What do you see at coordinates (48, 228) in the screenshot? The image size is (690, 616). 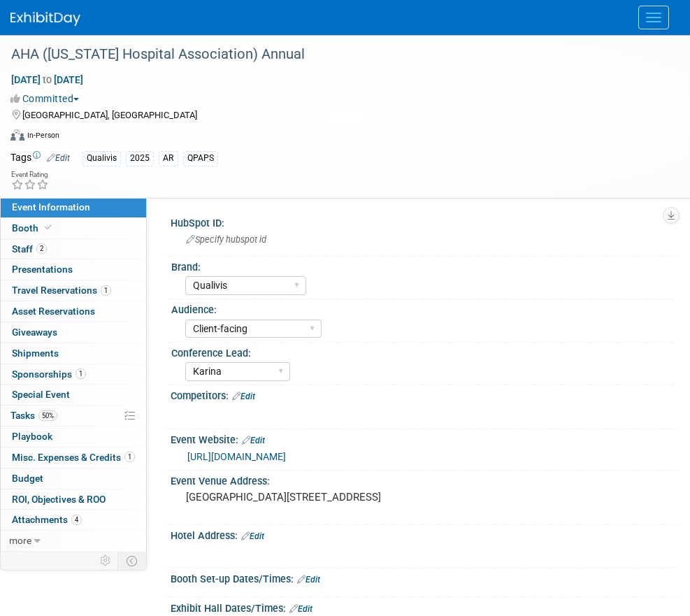 I see `i: Booth reservation complete` at bounding box center [48, 228].